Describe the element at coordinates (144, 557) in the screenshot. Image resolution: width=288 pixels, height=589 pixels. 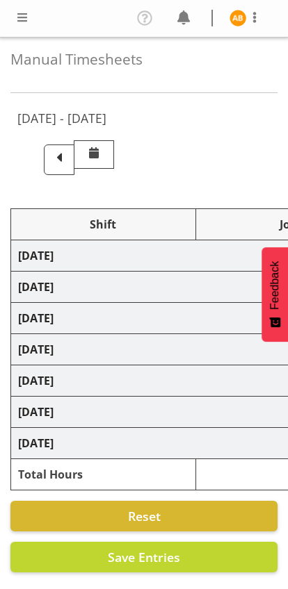
I see `button: Save Entries` at that location.